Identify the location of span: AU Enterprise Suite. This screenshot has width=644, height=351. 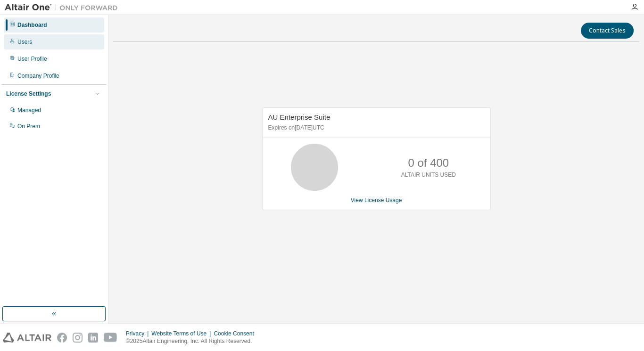
(299, 117).